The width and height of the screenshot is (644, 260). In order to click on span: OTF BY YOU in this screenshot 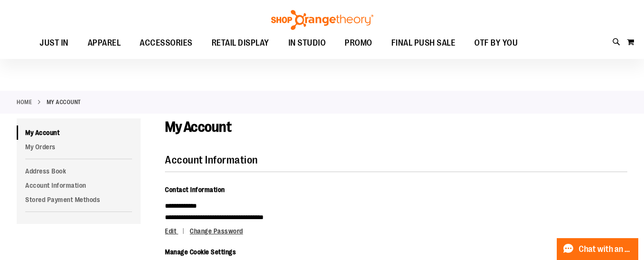, I will do `click(495, 43)`.